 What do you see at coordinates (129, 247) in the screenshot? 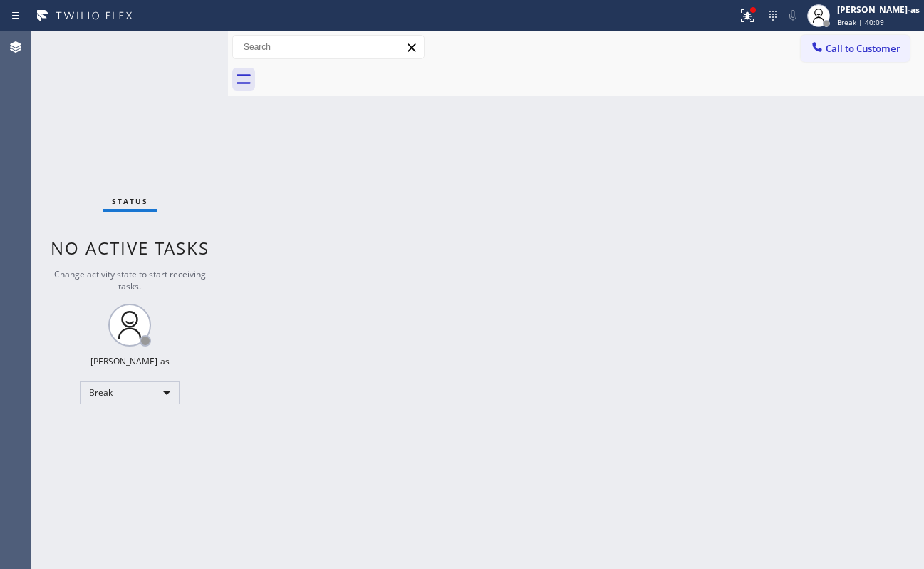
I see `span: No active tasks` at bounding box center [129, 247].